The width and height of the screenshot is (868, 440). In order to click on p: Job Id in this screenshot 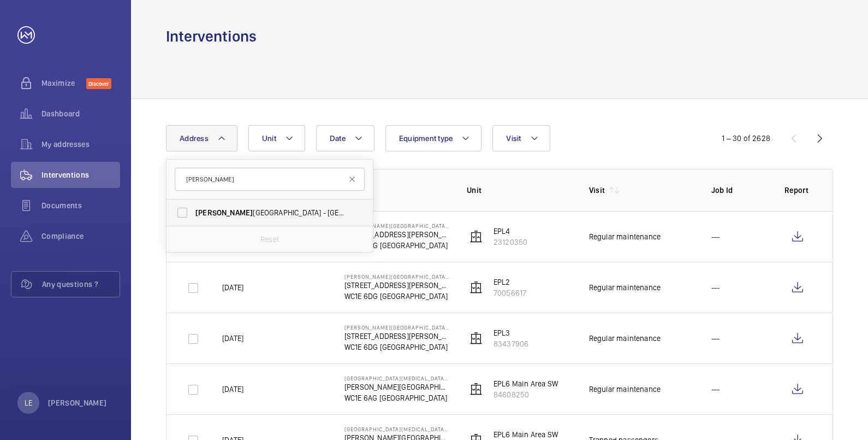, I will do `click(739, 190)`.